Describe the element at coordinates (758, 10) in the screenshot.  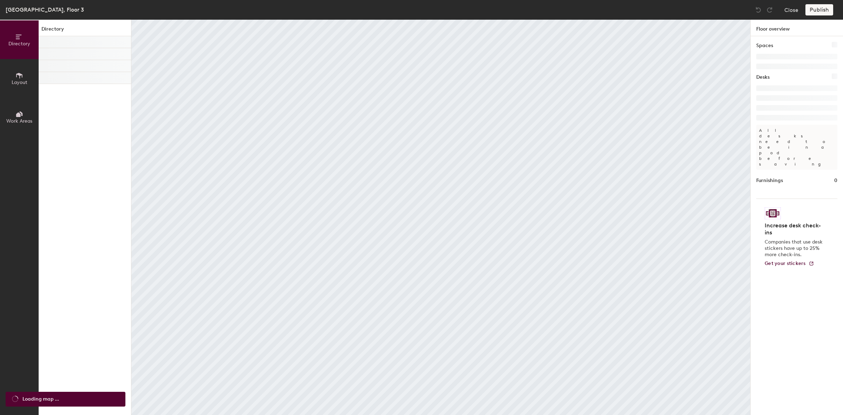
I see `img: Undo` at that location.